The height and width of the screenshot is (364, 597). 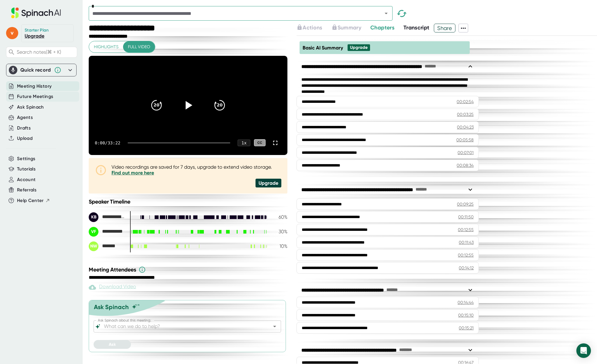 I want to click on span: Help Center, so click(x=31, y=201).